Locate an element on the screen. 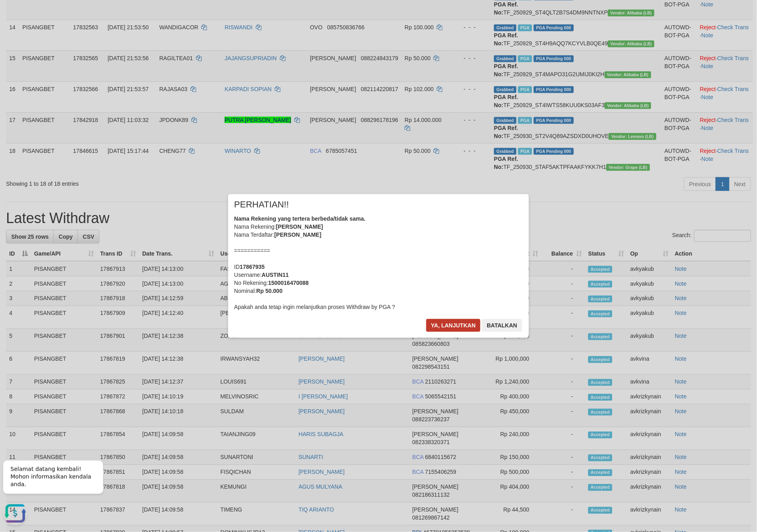 The height and width of the screenshot is (532, 757). span: Selamat datang kembali! Mohon informasikan kendala anda. is located at coordinates (51, 18).